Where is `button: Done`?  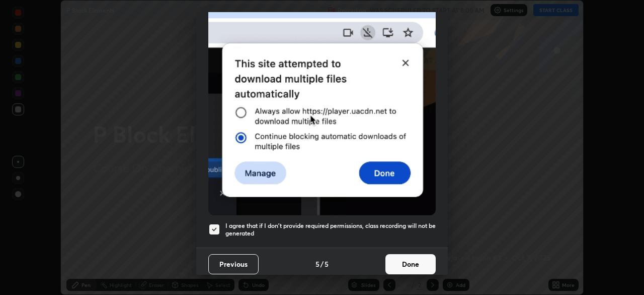
button: Done is located at coordinates (411, 264).